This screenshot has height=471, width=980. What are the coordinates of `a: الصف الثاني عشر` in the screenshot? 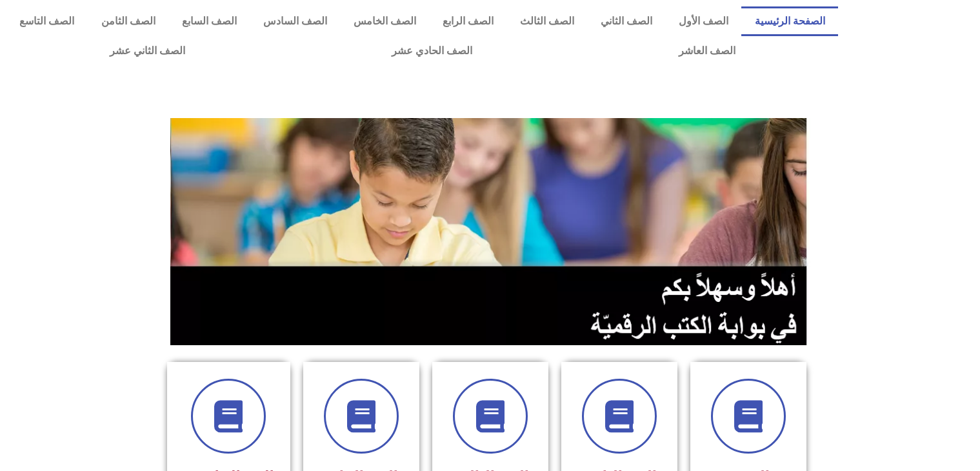 It's located at (147, 51).